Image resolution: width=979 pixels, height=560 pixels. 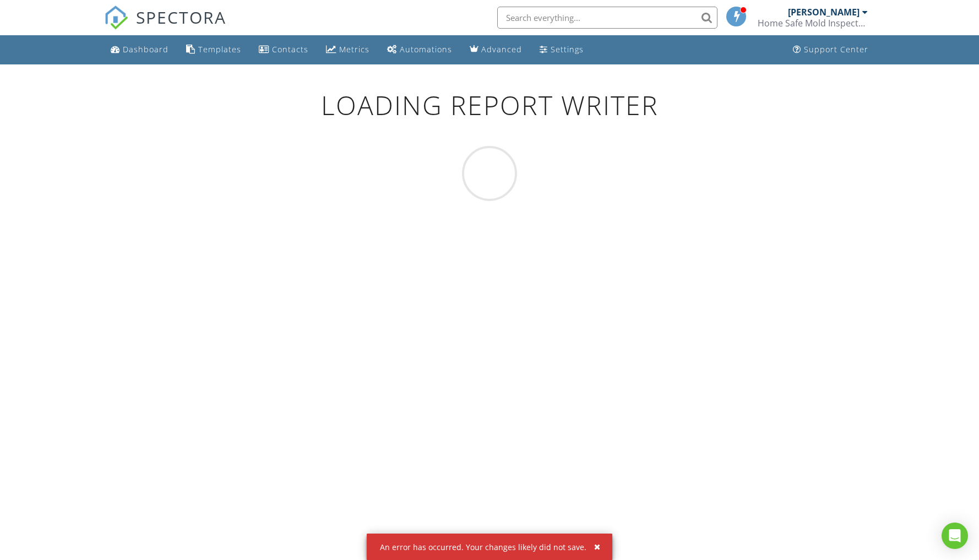 What do you see at coordinates (420, 50) in the screenshot?
I see `a: Automations (Basic)` at bounding box center [420, 50].